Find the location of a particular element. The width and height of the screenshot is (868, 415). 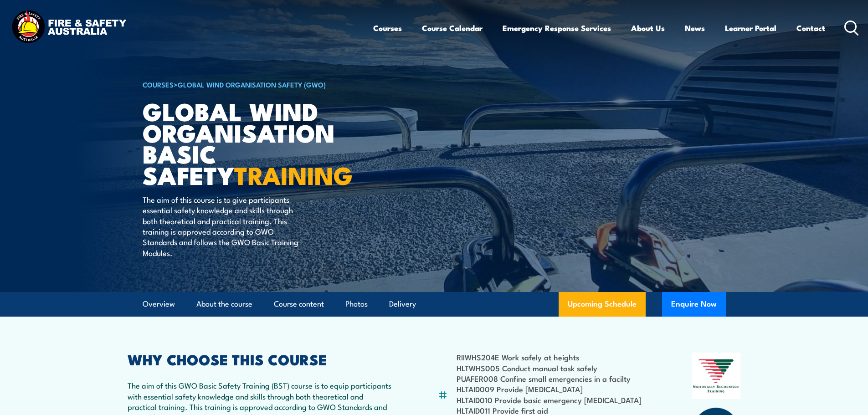

a: Contact is located at coordinates (811, 28).